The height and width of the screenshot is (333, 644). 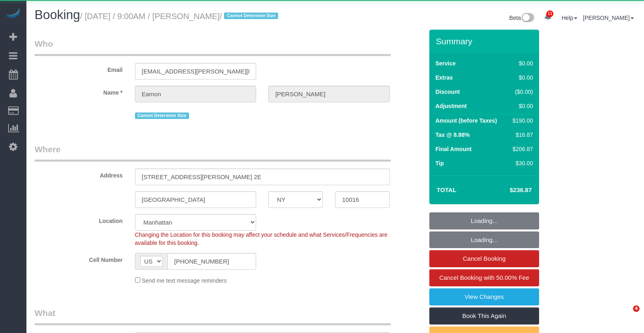 I want to click on label: Address, so click(x=78, y=174).